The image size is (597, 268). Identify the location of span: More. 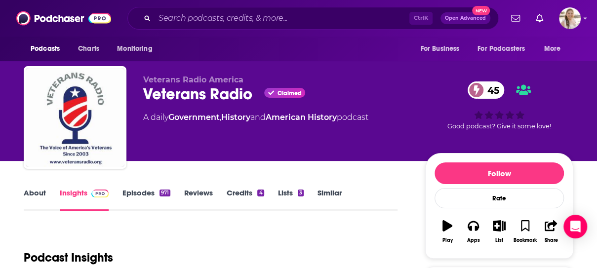
(552, 49).